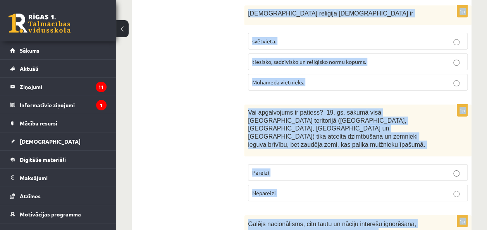 This screenshot has width=487, height=230. I want to click on input: Pareizi, so click(456, 174).